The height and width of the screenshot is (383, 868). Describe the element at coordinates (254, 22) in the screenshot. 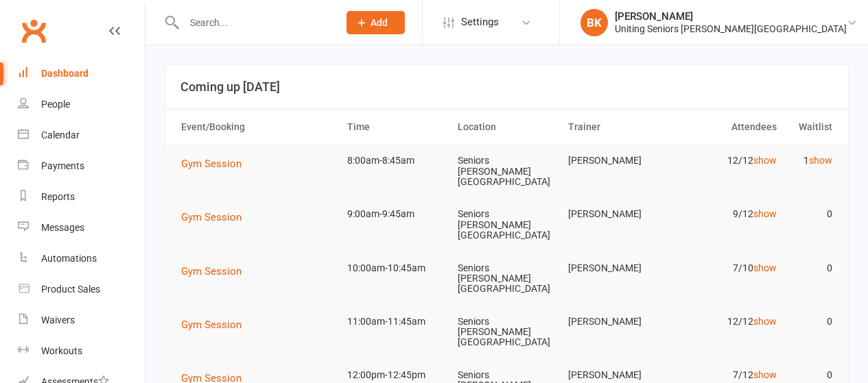

I see `input: Search...` at that location.